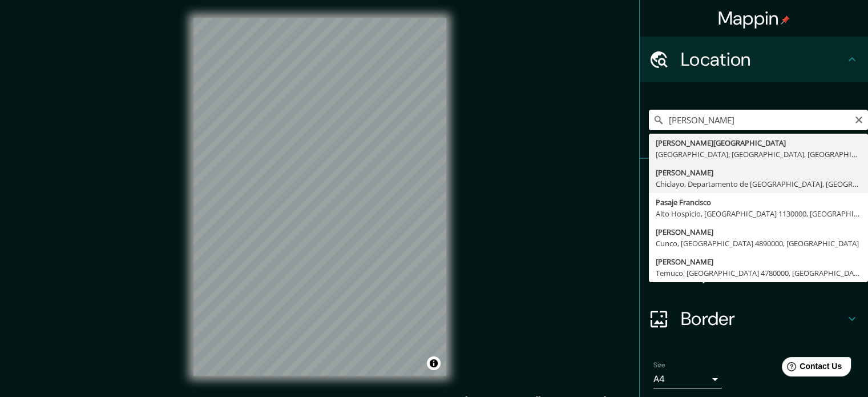  What do you see at coordinates (55, 14) in the screenshot?
I see `span: Contact Us` at bounding box center [55, 14].